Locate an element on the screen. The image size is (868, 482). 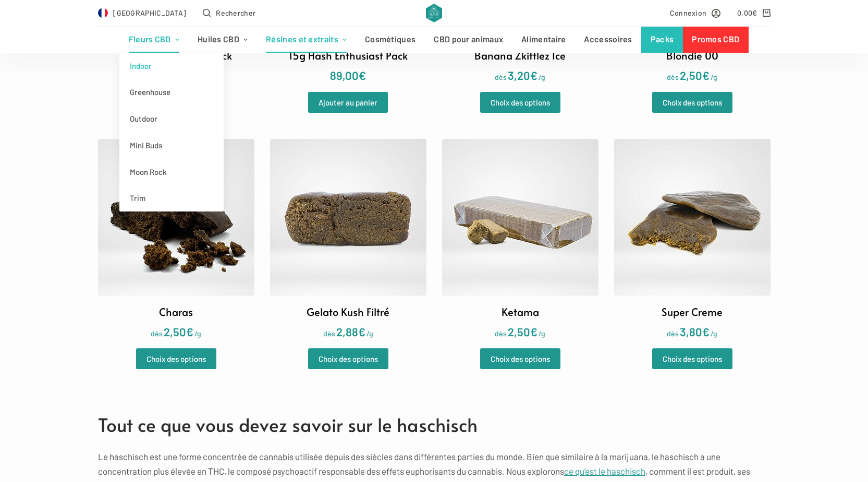
bdi: 3,20 is located at coordinates (522, 75).